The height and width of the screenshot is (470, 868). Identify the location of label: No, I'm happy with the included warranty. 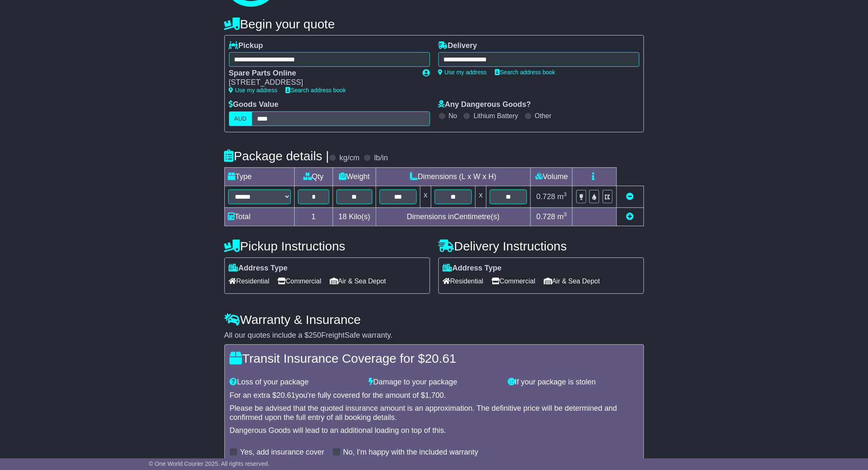
(411, 453).